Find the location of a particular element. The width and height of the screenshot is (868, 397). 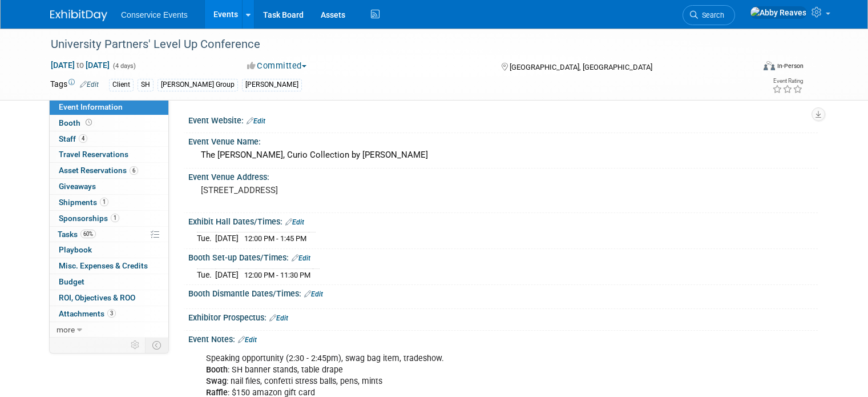

span: (4 days) is located at coordinates (124, 66).